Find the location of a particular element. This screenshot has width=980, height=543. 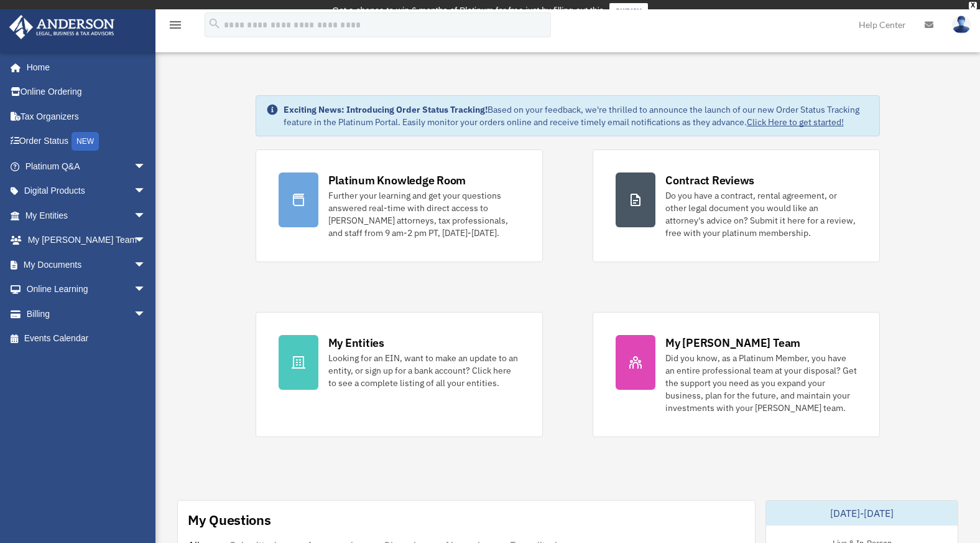

a: menu is located at coordinates (175, 27).